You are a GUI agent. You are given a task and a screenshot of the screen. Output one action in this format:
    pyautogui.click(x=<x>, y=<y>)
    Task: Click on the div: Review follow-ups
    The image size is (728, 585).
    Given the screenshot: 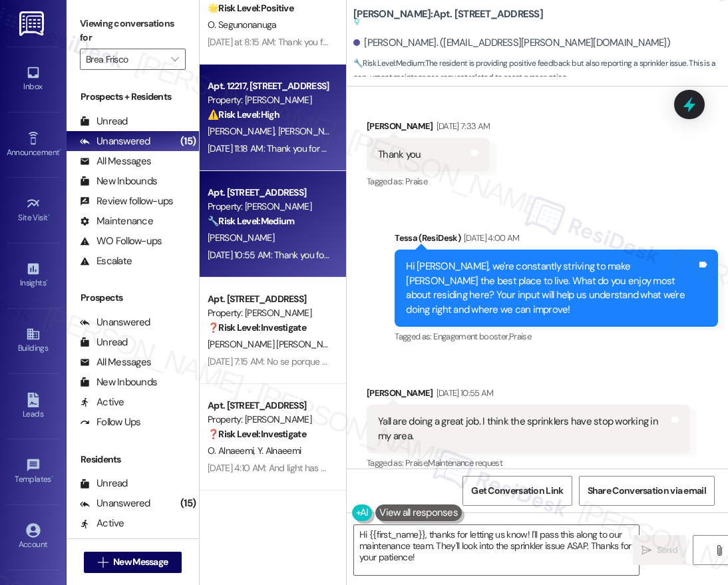 What is the action you would take?
    pyautogui.click(x=126, y=201)
    